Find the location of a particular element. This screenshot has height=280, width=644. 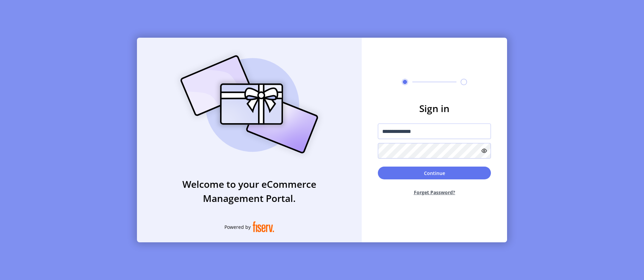

h3: Welcome to your eCommerce Management Portal. is located at coordinates (249, 191).